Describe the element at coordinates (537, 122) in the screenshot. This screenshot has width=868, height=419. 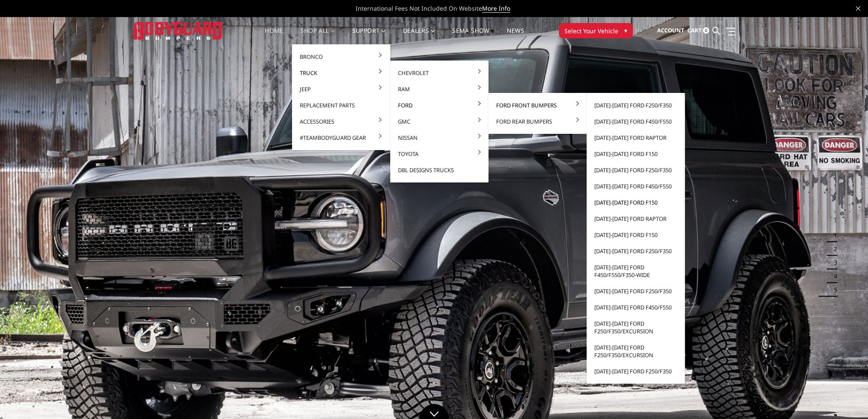
I see `a: Ford Rear Bumpers` at that location.